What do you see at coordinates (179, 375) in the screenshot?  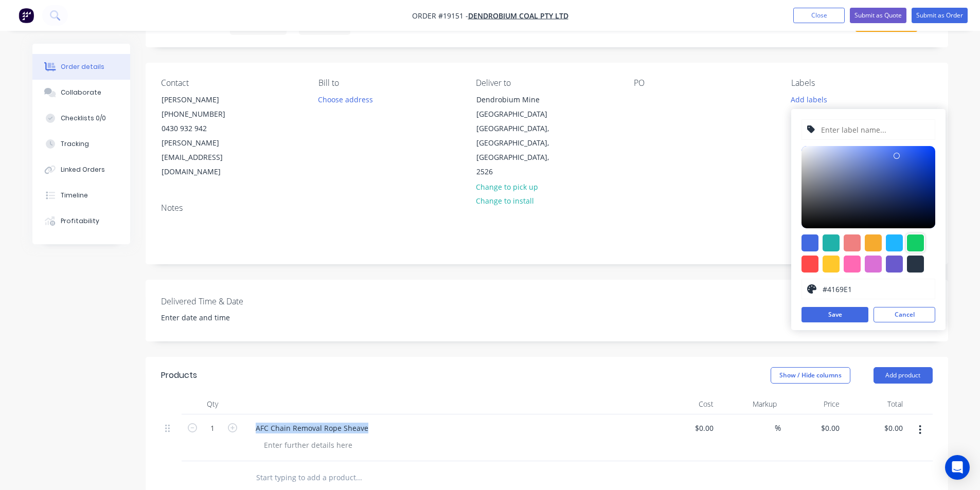 I see `div: Products` at bounding box center [179, 375].